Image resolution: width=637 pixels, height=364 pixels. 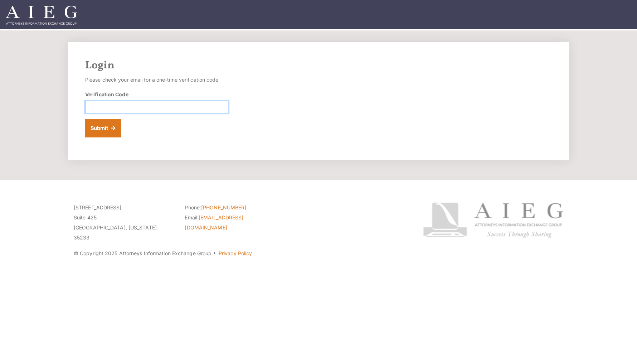 What do you see at coordinates (235, 208) in the screenshot?
I see `li: Phone:` at bounding box center [235, 208].